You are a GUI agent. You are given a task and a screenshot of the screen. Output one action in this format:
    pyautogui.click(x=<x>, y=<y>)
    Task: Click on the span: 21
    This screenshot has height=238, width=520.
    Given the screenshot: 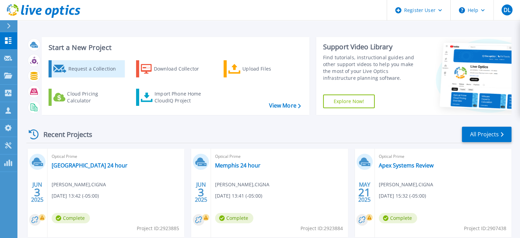 What is the action you would take?
    pyautogui.click(x=364, y=192)
    